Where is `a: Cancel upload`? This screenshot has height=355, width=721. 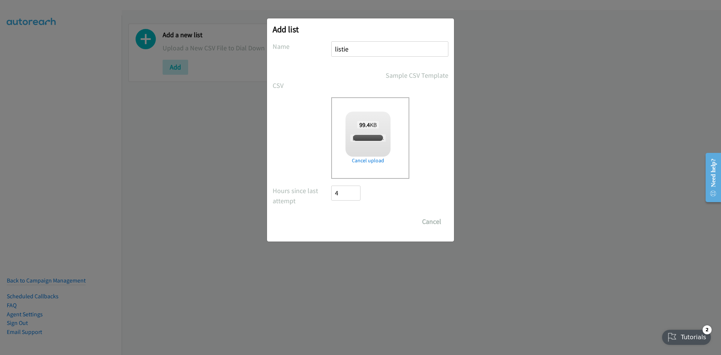 a: Cancel upload is located at coordinates (368, 160).